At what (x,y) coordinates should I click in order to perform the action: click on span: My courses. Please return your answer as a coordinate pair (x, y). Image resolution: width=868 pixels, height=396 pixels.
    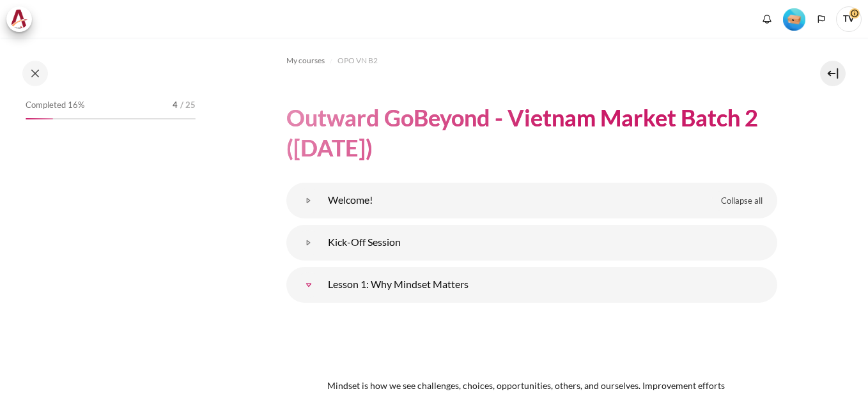
    Looking at the image, I should click on (305, 61).